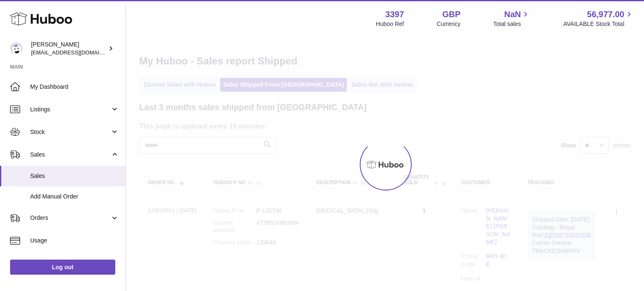 This screenshot has height=291, width=644. Describe the element at coordinates (512, 14) in the screenshot. I see `span: NaN` at that location.